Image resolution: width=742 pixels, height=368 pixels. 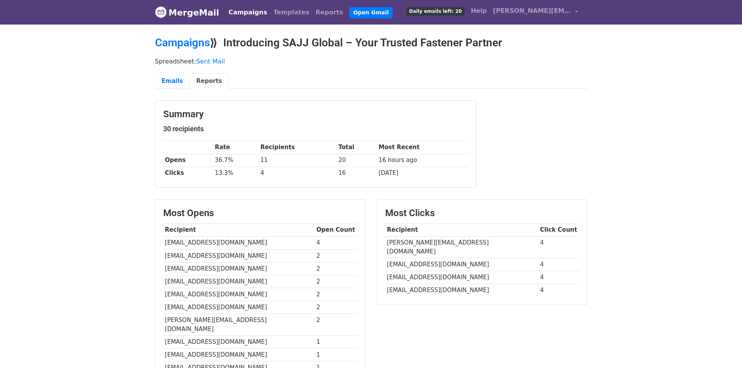 What do you see at coordinates (558, 230) in the screenshot?
I see `th: Click Count` at bounding box center [558, 230].